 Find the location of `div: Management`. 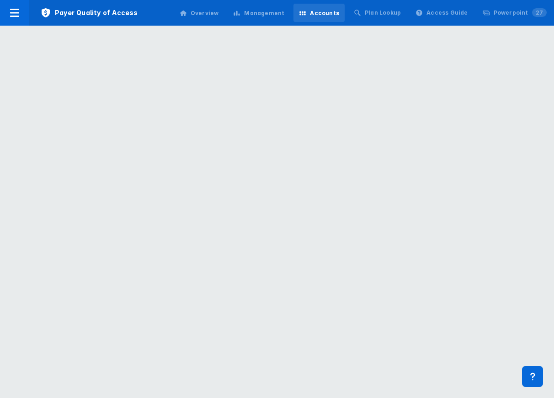

div: Management is located at coordinates (264, 13).